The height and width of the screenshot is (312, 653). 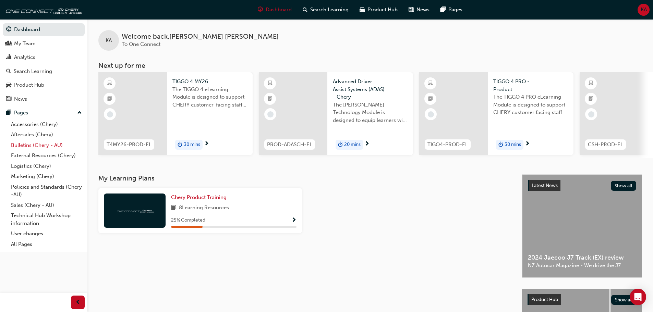 I want to click on a: Bulletins (Chery - AU), so click(x=46, y=145).